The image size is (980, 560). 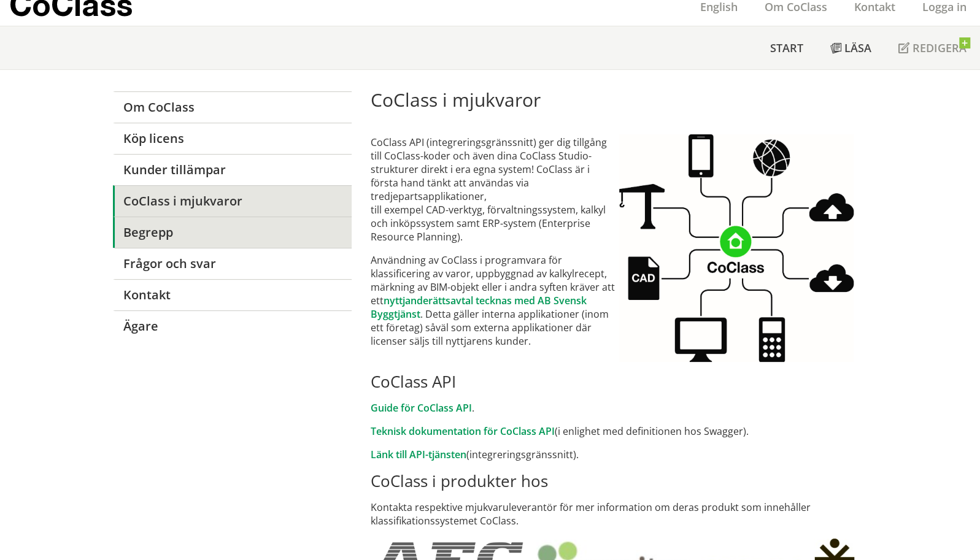 What do you see at coordinates (232, 138) in the screenshot?
I see `a: Köp licens` at bounding box center [232, 138].